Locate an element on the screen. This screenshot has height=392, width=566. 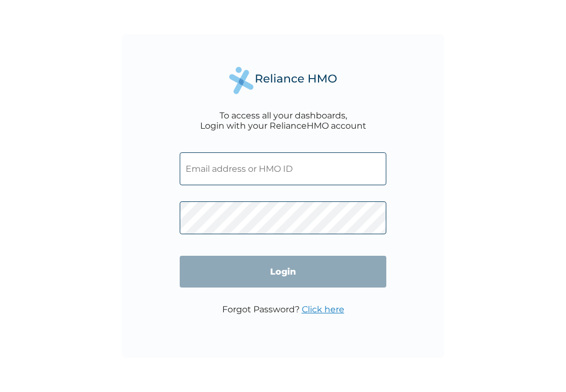
input: Email address or HMO ID is located at coordinates (283, 169).